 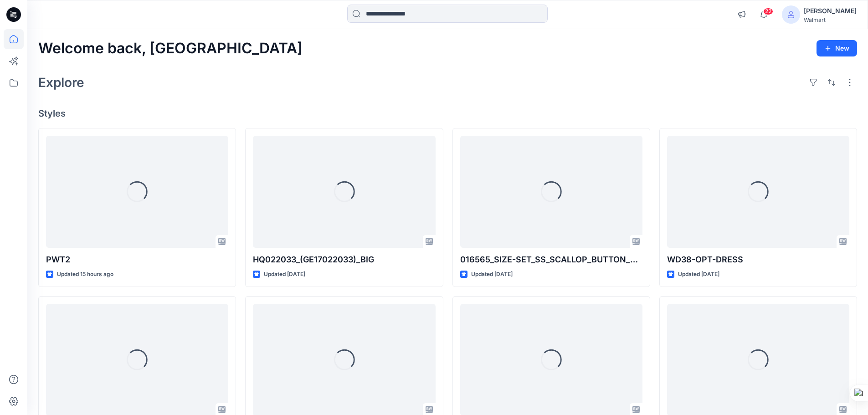 I want to click on button: New, so click(x=836, y=48).